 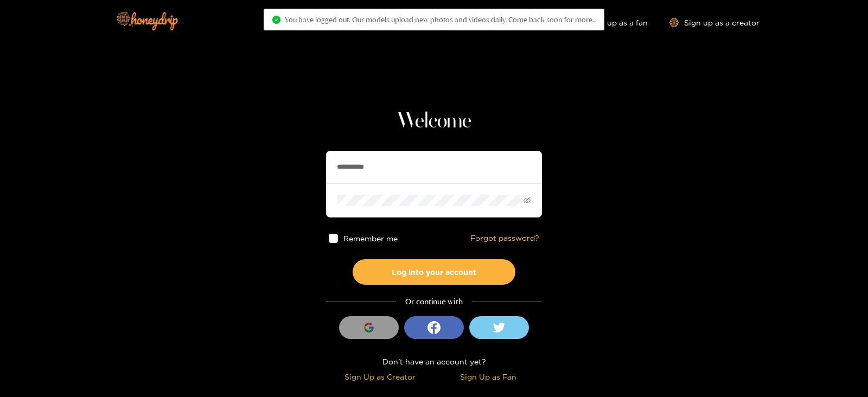 What do you see at coordinates (434, 301) in the screenshot?
I see `div: Or continue with` at bounding box center [434, 301].